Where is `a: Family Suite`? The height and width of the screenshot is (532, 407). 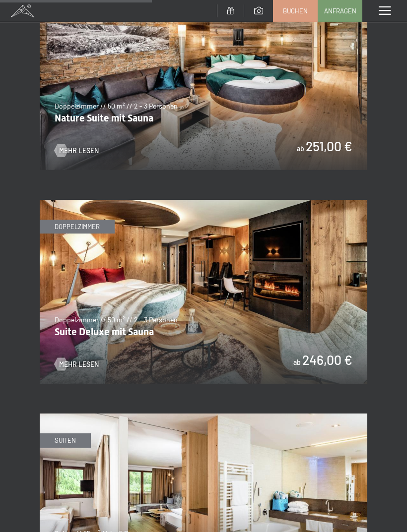
a: Family Suite is located at coordinates (204, 417).